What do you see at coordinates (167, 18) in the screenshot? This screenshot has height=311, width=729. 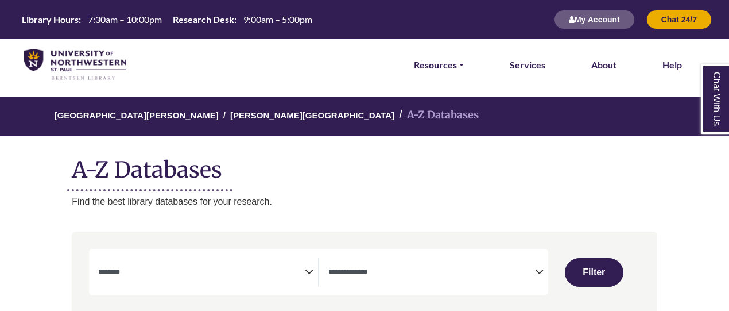 I see `table: Hours Today` at bounding box center [167, 18].